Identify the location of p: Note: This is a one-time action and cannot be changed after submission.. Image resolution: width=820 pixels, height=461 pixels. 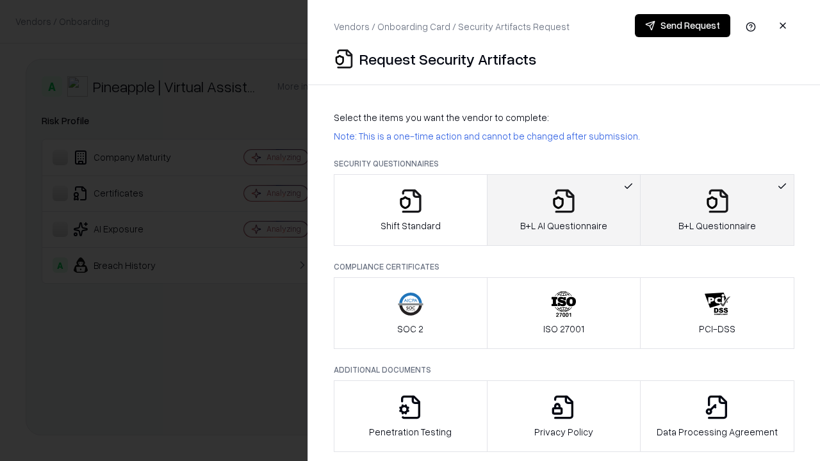
(563, 136).